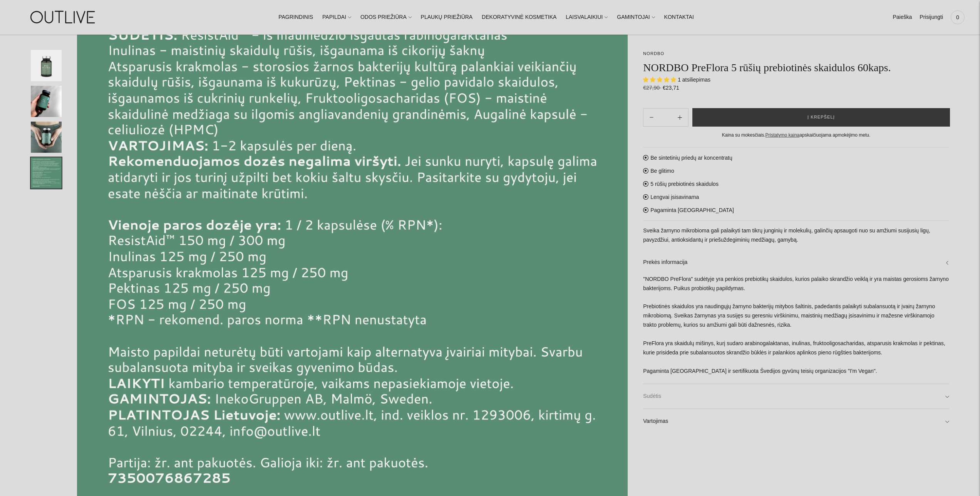  What do you see at coordinates (796, 263) in the screenshot?
I see `a: Prekės informacija` at bounding box center [796, 263].